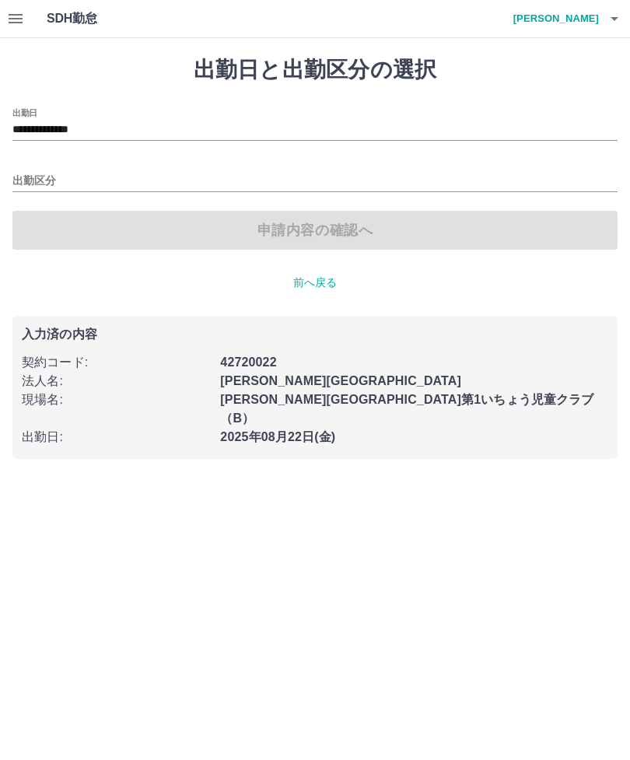  I want to click on p: 入力済の内容, so click(315, 334).